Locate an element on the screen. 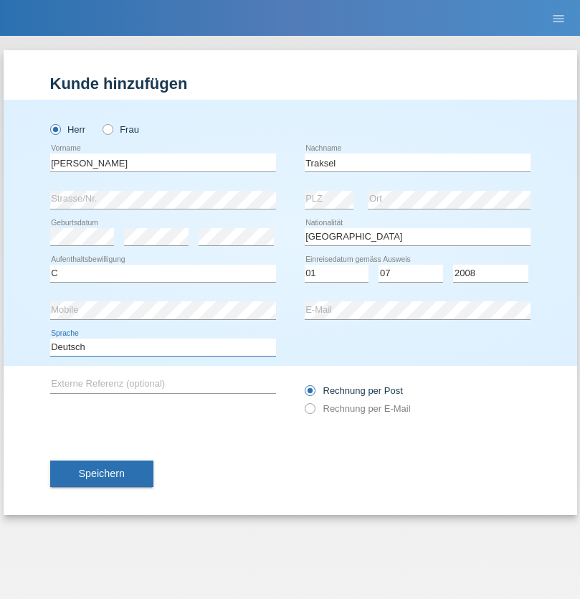  i: menu is located at coordinates (558, 19).